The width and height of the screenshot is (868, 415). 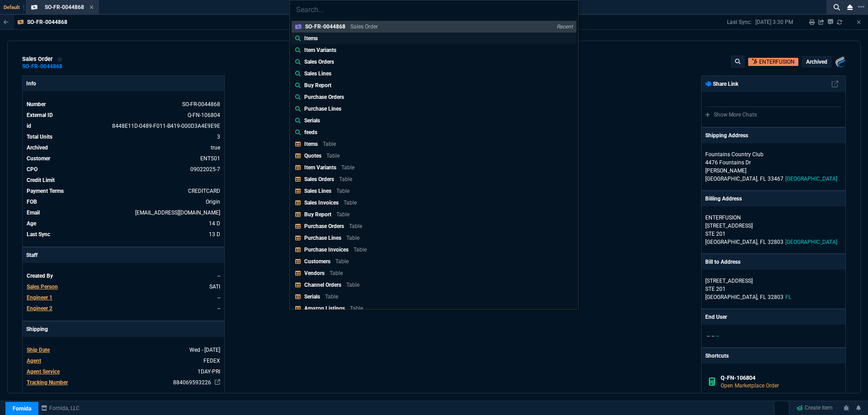 I want to click on input: Search..., so click(x=434, y=9).